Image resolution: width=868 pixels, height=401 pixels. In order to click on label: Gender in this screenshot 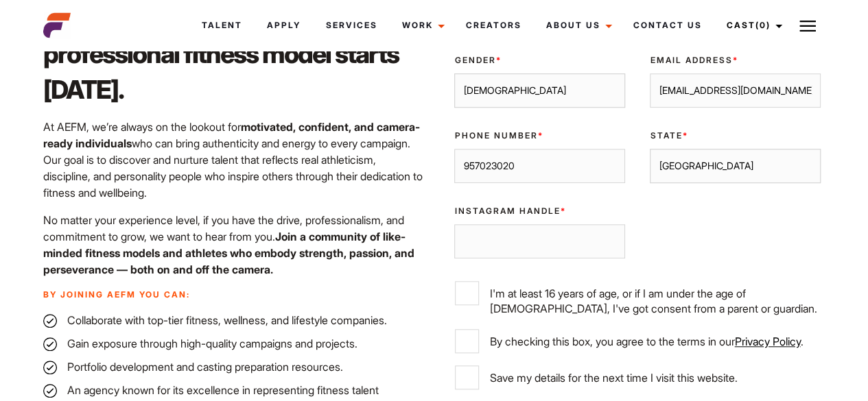, I will do `click(539, 60)`.